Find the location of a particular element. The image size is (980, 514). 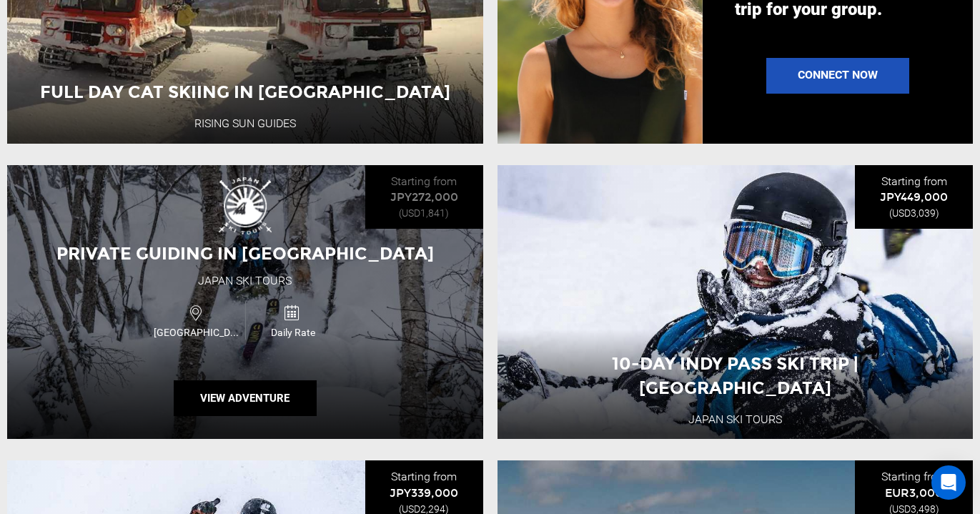

button: View Adventure is located at coordinates (245, 398).